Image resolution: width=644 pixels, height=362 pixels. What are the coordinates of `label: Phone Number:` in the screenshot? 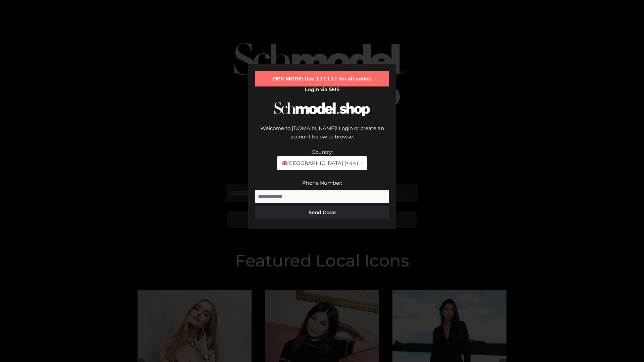 It's located at (322, 182).